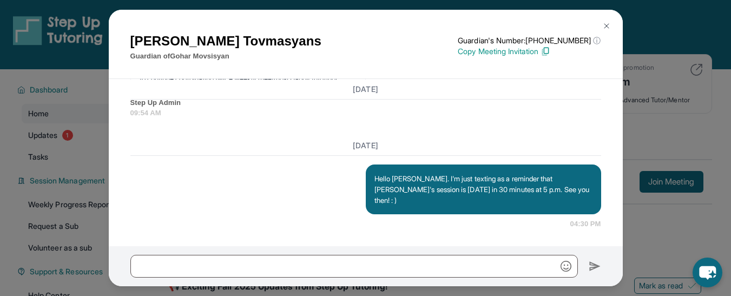  What do you see at coordinates (585, 224) in the screenshot?
I see `span: 04:30 PM` at bounding box center [585, 224].